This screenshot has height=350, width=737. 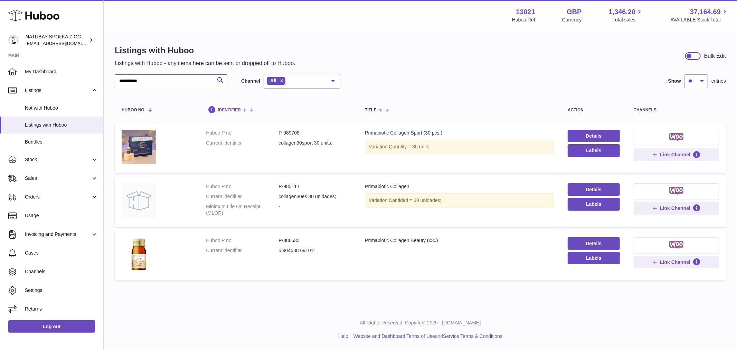 I want to click on div: Huboo Ref, so click(x=524, y=20).